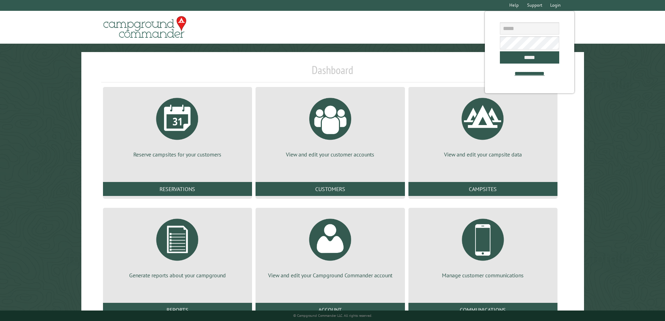  Describe the element at coordinates (483, 154) in the screenshot. I see `p: View and edit your campsite data` at that location.